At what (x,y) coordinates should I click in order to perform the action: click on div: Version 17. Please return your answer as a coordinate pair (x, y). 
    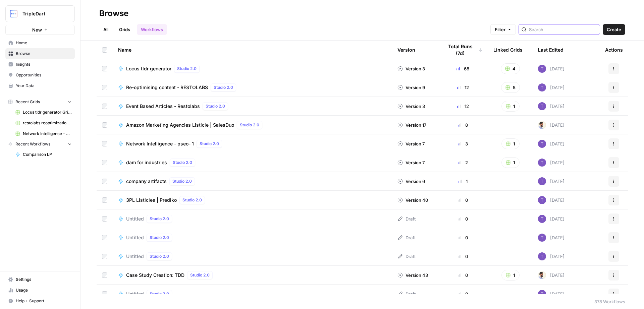
    Looking at the image, I should click on (412, 125).